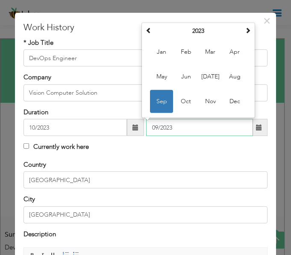 Image resolution: width=291 pixels, height=255 pixels. I want to click on span: Oct, so click(186, 102).